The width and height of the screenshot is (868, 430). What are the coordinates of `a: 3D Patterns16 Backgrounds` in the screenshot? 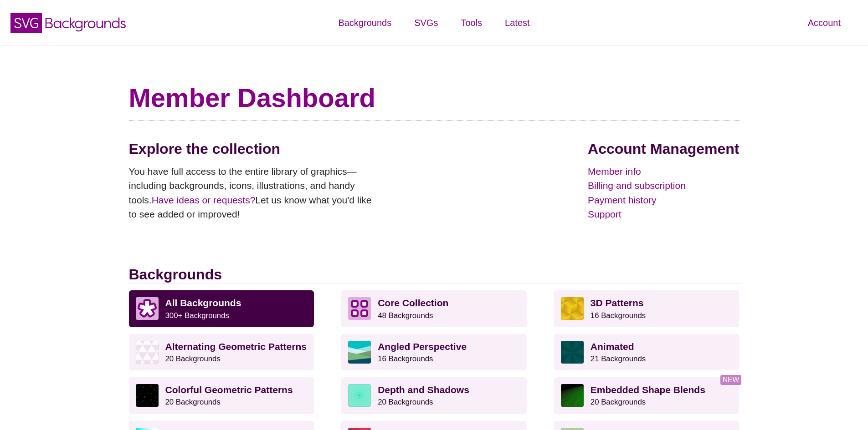 It's located at (646, 309).